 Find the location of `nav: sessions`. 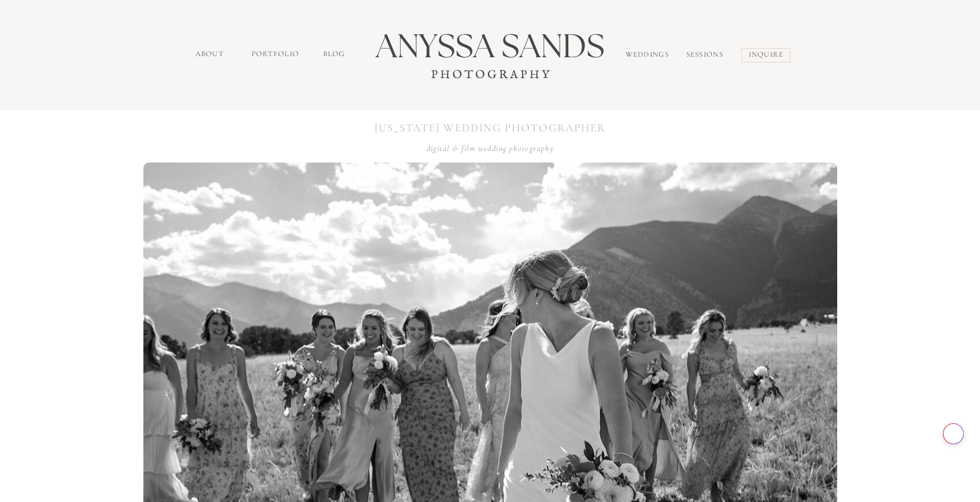

nav: sessions is located at coordinates (707, 56).